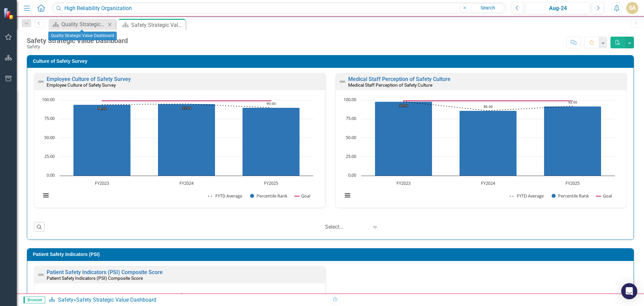 Image resolution: width=644 pixels, height=306 pixels. What do you see at coordinates (88, 79) in the screenshot?
I see `a: Employee Culture of Safety Survey` at bounding box center [88, 79].